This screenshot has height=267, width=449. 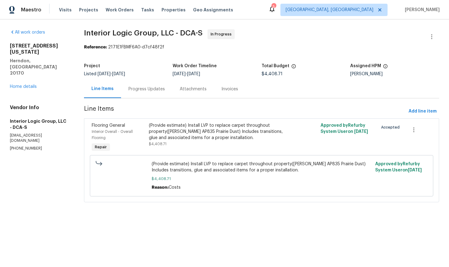 I want to click on span: Costs, so click(x=174, y=188).